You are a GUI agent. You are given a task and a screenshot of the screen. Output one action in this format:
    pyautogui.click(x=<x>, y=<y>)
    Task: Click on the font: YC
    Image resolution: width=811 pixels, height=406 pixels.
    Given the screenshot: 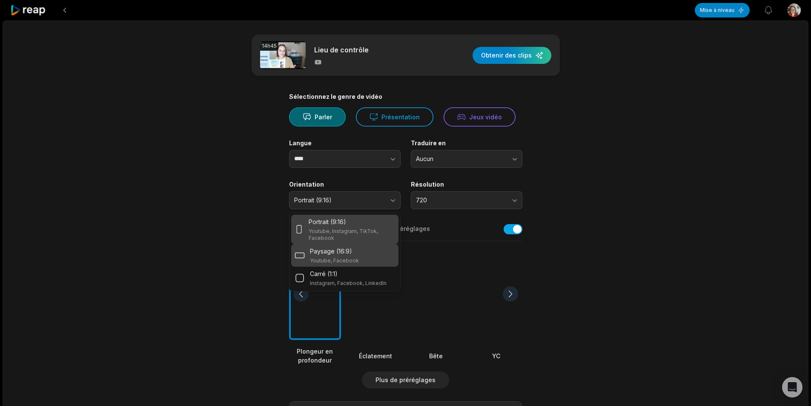 What is the action you would take?
    pyautogui.click(x=496, y=356)
    